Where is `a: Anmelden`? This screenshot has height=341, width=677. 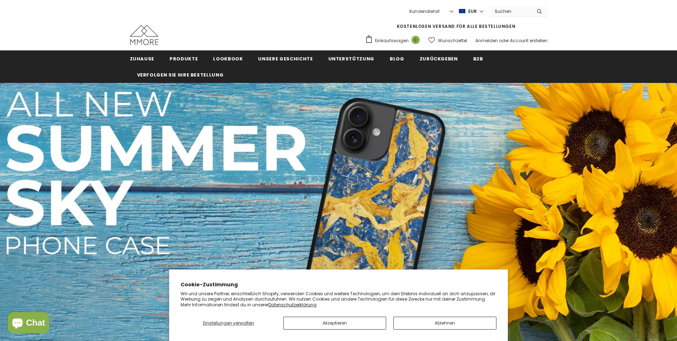
a: Anmelden is located at coordinates (487, 40).